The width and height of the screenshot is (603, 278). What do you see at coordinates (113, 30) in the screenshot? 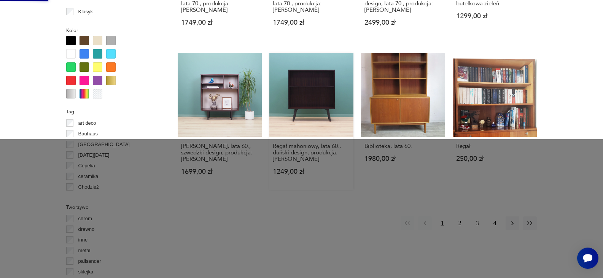
I see `p: Kolor` at bounding box center [113, 30].